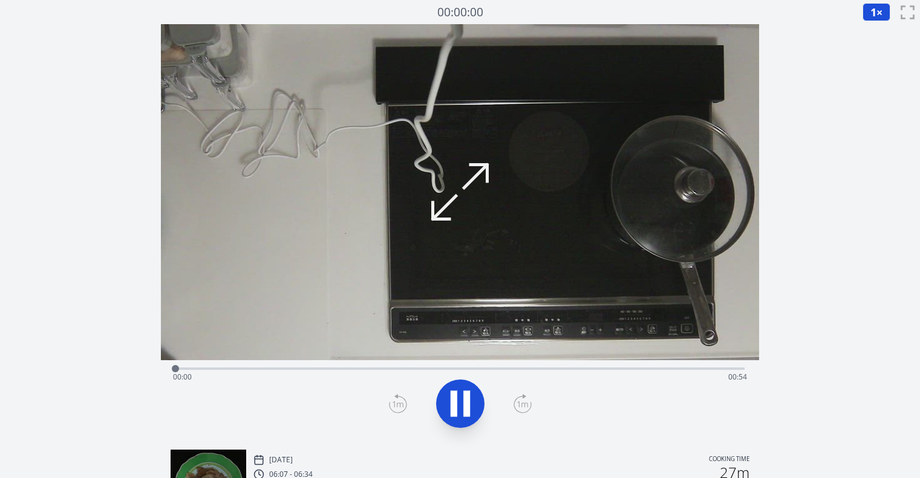 Image resolution: width=920 pixels, height=478 pixels. I want to click on button: 1×, so click(876, 12).